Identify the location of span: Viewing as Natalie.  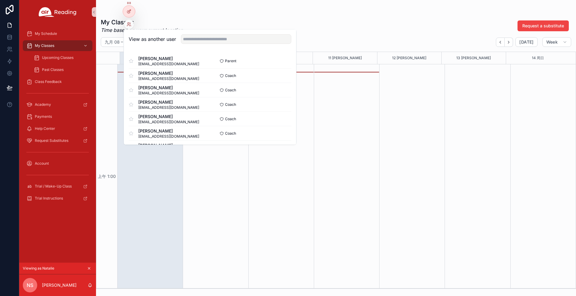
(38, 268).